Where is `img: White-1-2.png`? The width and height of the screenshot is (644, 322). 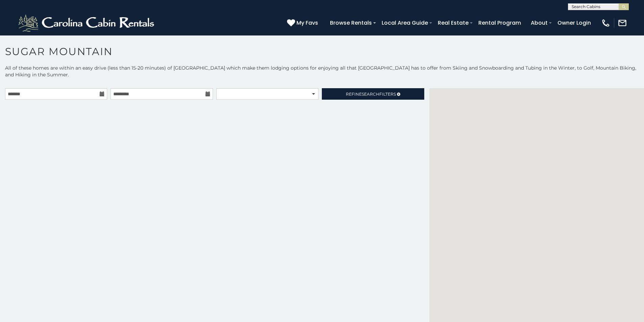
img: White-1-2.png is located at coordinates (87, 23).